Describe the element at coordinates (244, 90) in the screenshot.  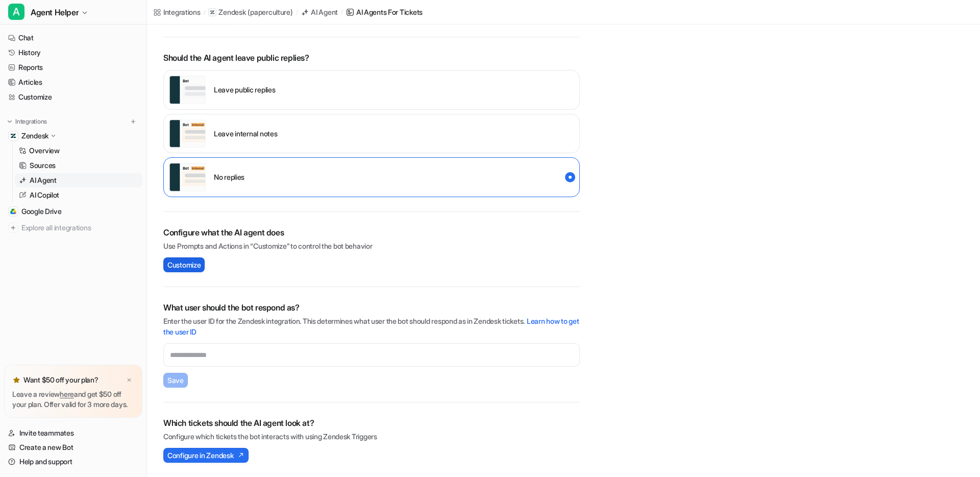
I see `p: Leave public replies` at that location.